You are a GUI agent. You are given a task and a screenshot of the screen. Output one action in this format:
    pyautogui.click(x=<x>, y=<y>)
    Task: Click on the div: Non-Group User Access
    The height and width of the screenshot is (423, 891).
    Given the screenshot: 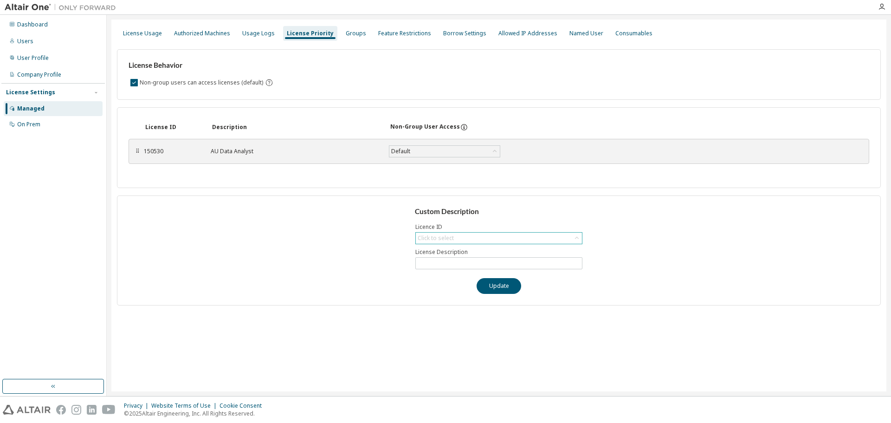 What is the action you would take?
    pyautogui.click(x=425, y=127)
    